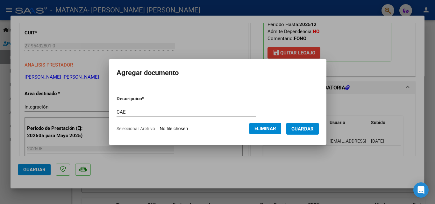 The image size is (435, 204). What do you see at coordinates (147, 99) in the screenshot?
I see `p: Descripcion` at bounding box center [147, 99].